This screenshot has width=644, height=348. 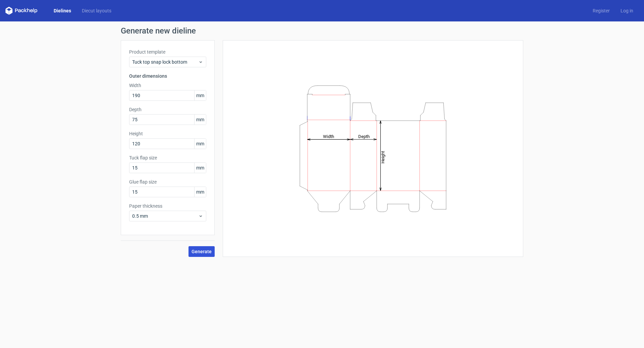 What do you see at coordinates (626, 11) in the screenshot?
I see `a: Log in` at bounding box center [626, 11].